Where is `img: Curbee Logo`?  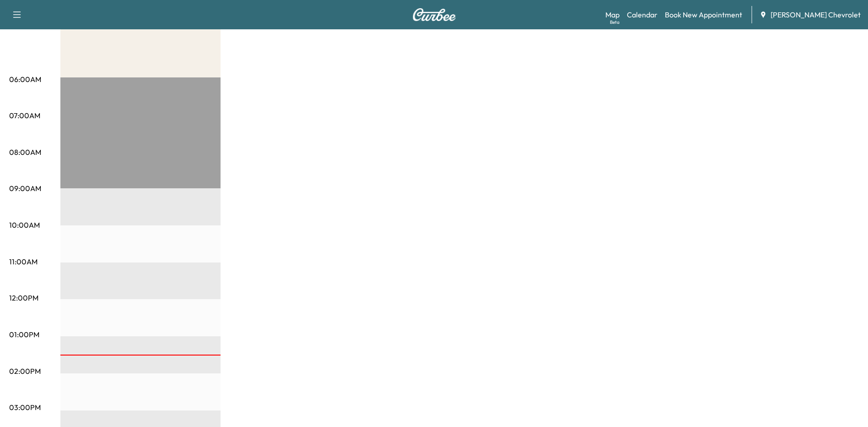 img: Curbee Logo is located at coordinates (435, 15).